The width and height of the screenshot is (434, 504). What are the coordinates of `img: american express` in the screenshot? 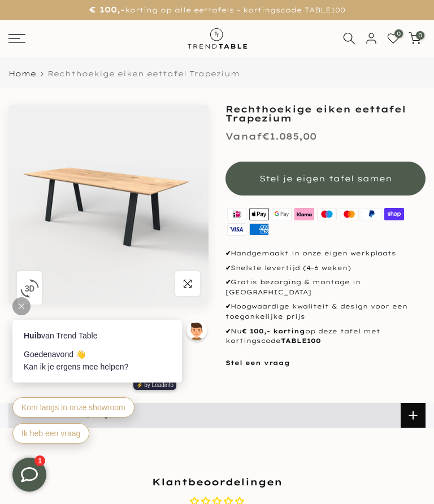 It's located at (260, 230).